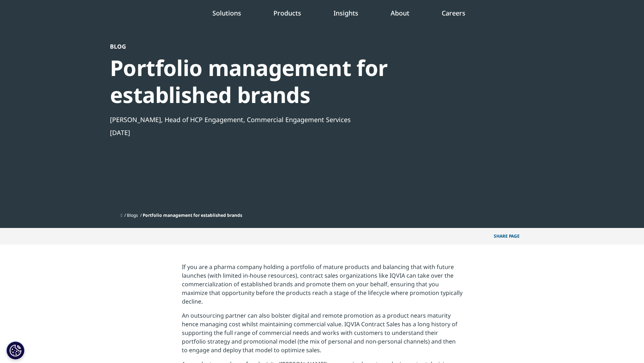 The image size is (644, 363). I want to click on p: Share PAGE, so click(511, 236).